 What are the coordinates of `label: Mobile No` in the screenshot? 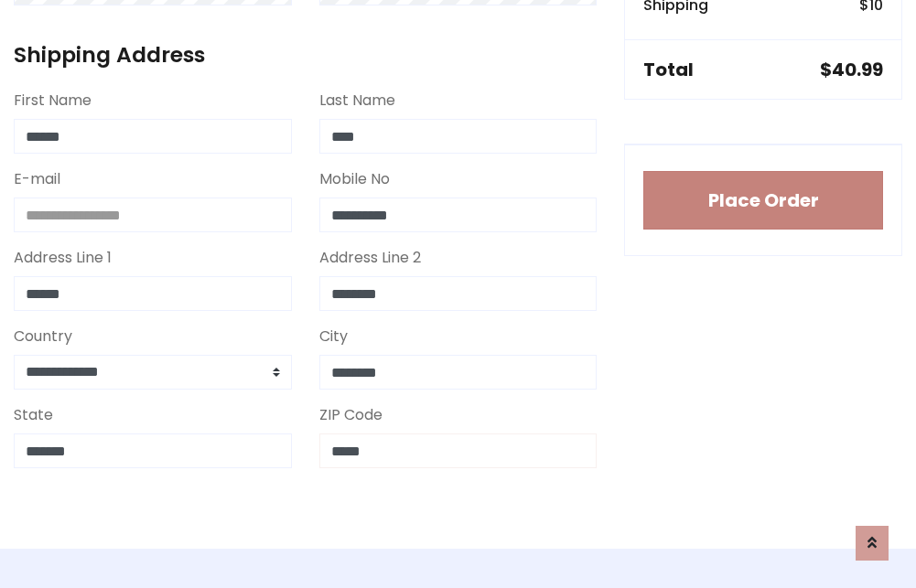 It's located at (354, 179).